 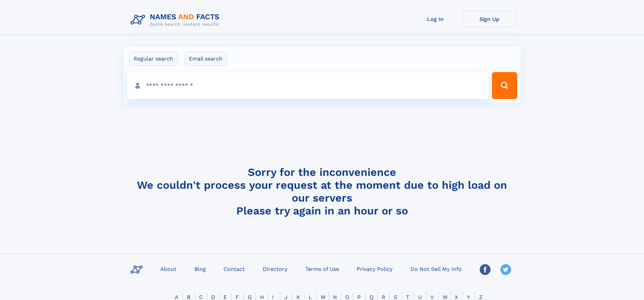 What do you see at coordinates (435, 19) in the screenshot?
I see `a: Log In` at bounding box center [435, 19].